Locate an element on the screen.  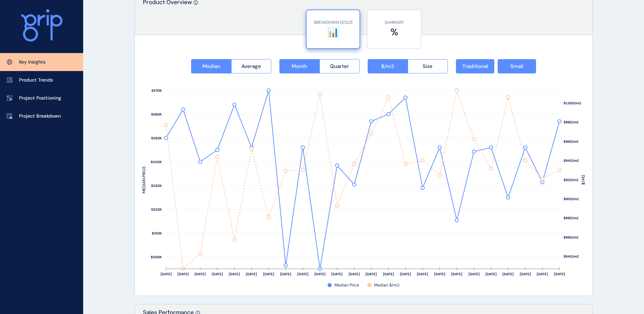
span: Month is located at coordinates (299, 66).